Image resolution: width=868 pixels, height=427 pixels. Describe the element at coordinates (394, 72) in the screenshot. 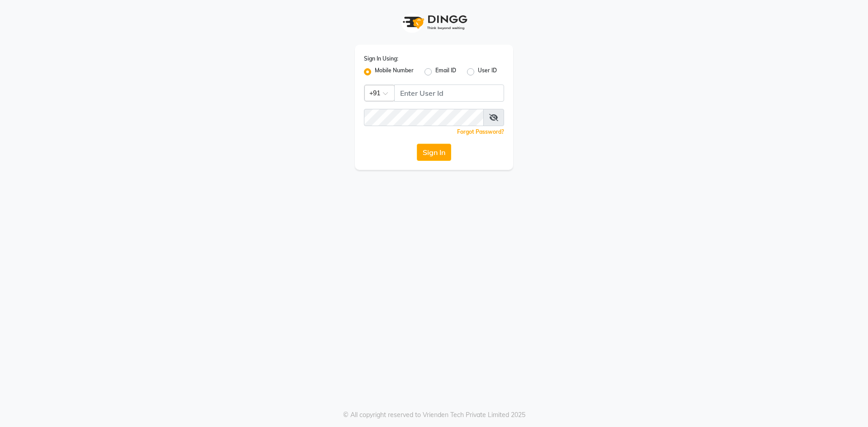

I see `label: Mobile Number` at that location.